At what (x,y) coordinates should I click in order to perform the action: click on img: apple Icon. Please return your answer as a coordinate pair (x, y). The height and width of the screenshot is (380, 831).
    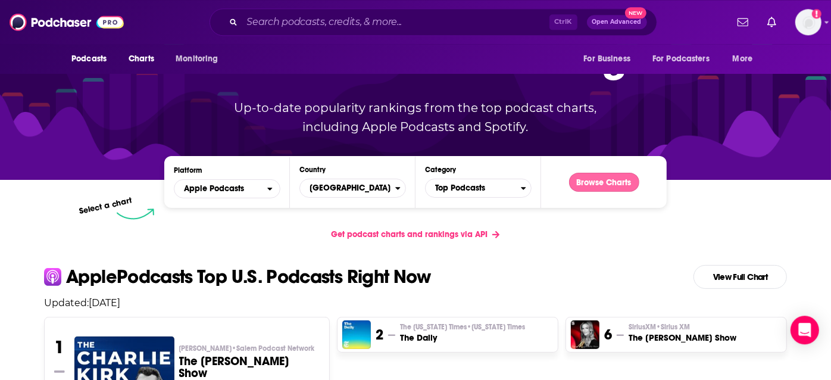
    Looking at the image, I should click on (52, 276).